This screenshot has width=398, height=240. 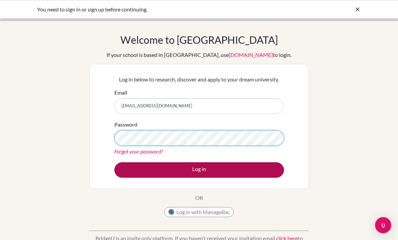 What do you see at coordinates (199, 80) in the screenshot?
I see `p: Log in below to research, discover and apply to your dream university.` at bounding box center [199, 80].